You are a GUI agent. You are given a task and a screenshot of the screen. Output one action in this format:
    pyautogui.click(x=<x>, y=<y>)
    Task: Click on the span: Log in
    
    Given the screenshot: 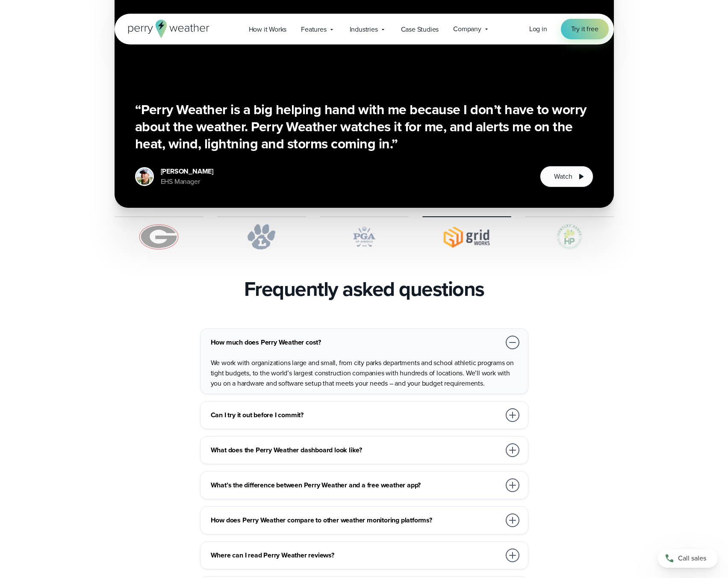 What is the action you would take?
    pyautogui.click(x=538, y=28)
    